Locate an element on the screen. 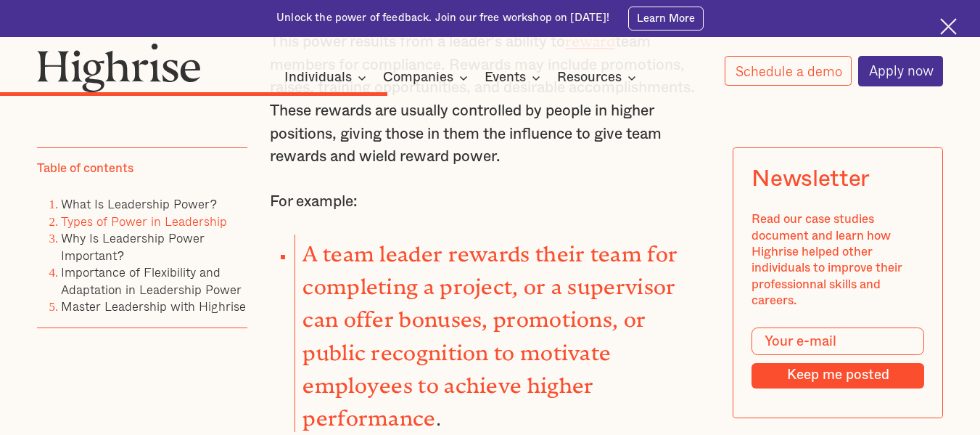 The height and width of the screenshot is (435, 980). img: Highrise logo is located at coordinates (119, 67).